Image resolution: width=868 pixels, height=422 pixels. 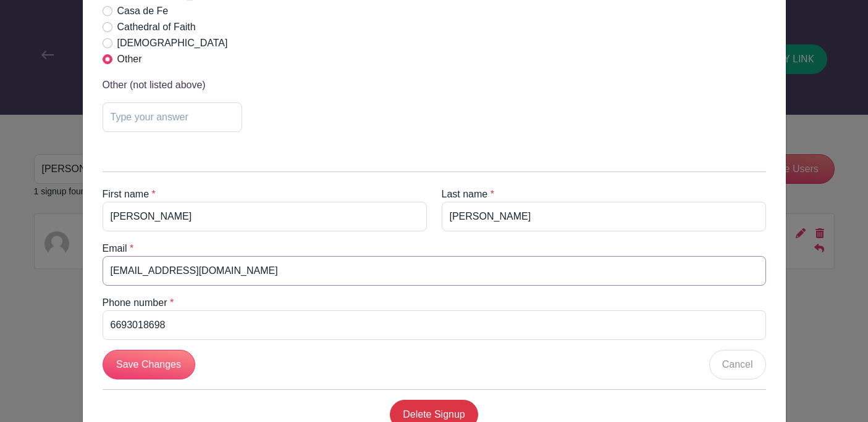 What do you see at coordinates (172, 117) in the screenshot?
I see `input: Type your answer` at bounding box center [172, 117].